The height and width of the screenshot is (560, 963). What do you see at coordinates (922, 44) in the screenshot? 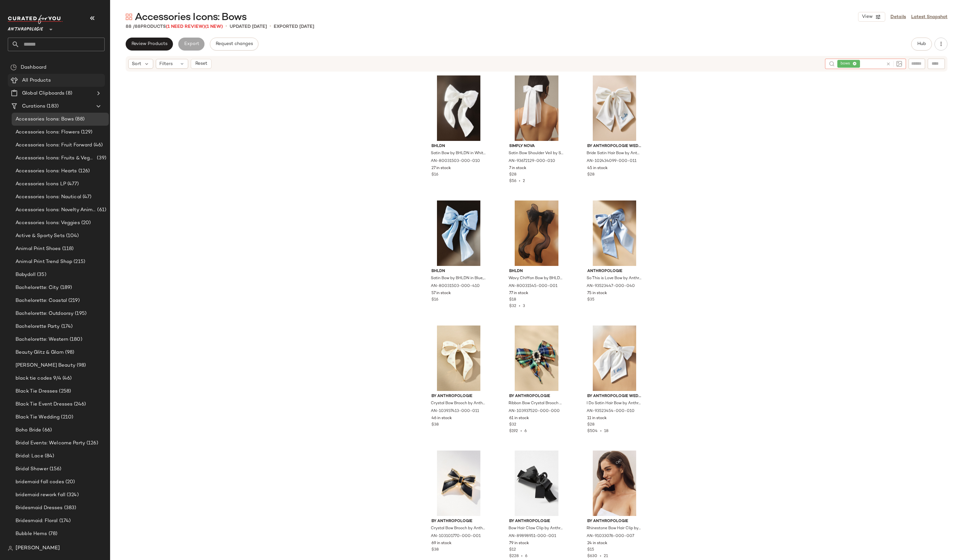
I see `span: Hub` at bounding box center [922, 44].